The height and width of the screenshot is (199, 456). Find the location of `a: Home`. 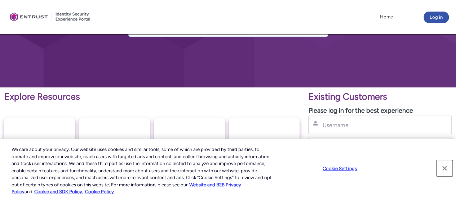

a: Home is located at coordinates (386, 17).